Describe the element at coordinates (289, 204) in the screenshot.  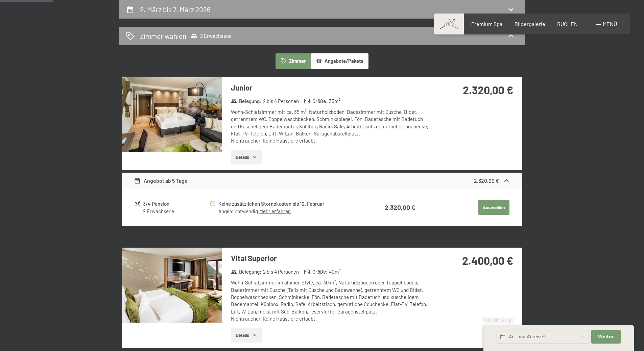
I see `div: Keine zusätzlichen Stornokosten bis 10. Februar` at that location.